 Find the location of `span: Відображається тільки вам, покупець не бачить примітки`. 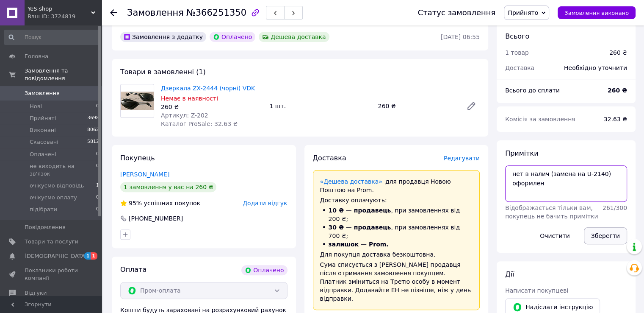

span: Відображається тільки вам, покупець не бачить примітки is located at coordinates (551, 212).